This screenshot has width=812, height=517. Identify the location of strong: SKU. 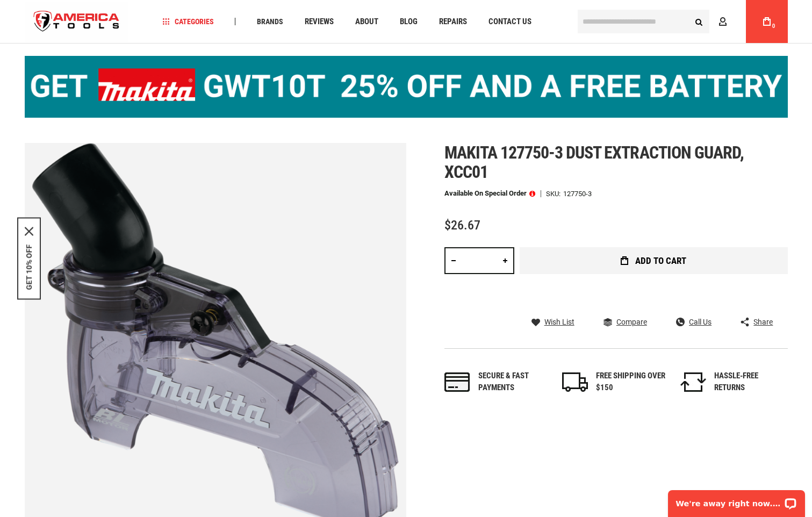
(555, 194).